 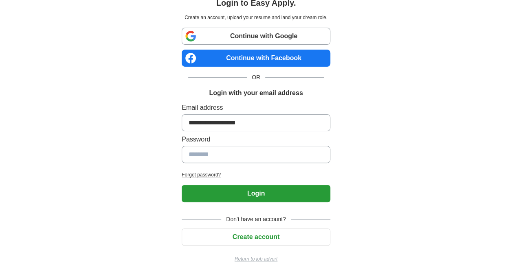 What do you see at coordinates (256, 18) in the screenshot?
I see `p: Create an account, upload your resume and land your dream role.` at bounding box center [256, 18].